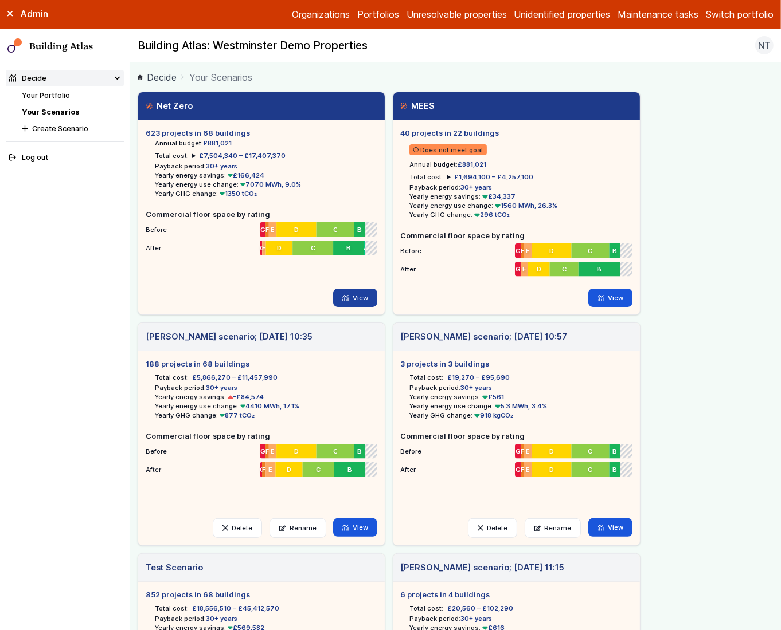 The image size is (781, 630). Describe the element at coordinates (764, 45) in the screenshot. I see `button: NT` at that location.